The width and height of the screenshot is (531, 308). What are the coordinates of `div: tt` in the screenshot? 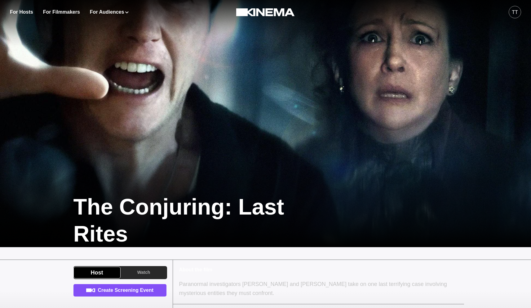 It's located at (515, 12).